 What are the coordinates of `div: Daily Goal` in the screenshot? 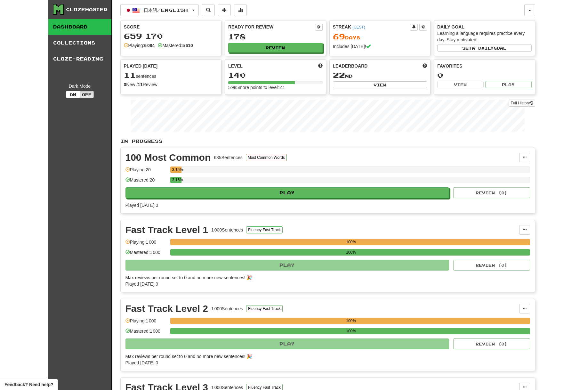 It's located at (485, 27).